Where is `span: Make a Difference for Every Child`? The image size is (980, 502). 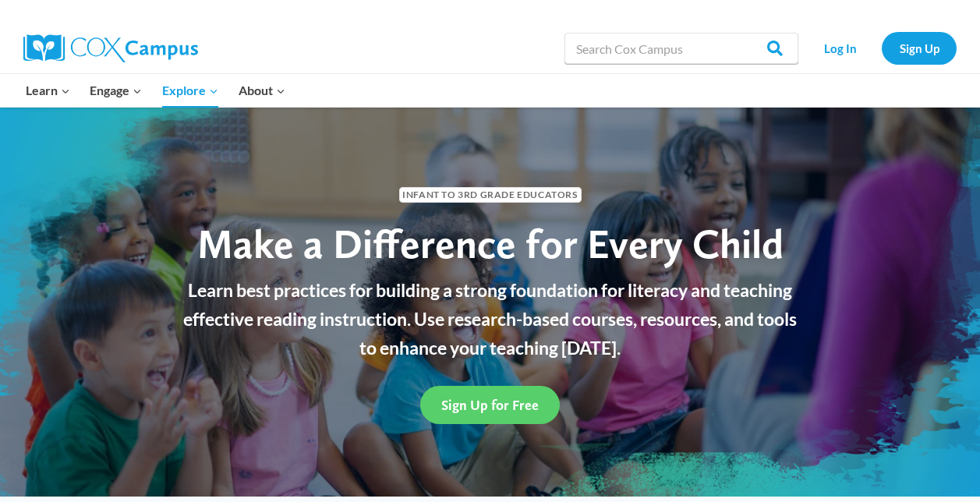
span: Make a Difference for Every Child is located at coordinates (490, 244).